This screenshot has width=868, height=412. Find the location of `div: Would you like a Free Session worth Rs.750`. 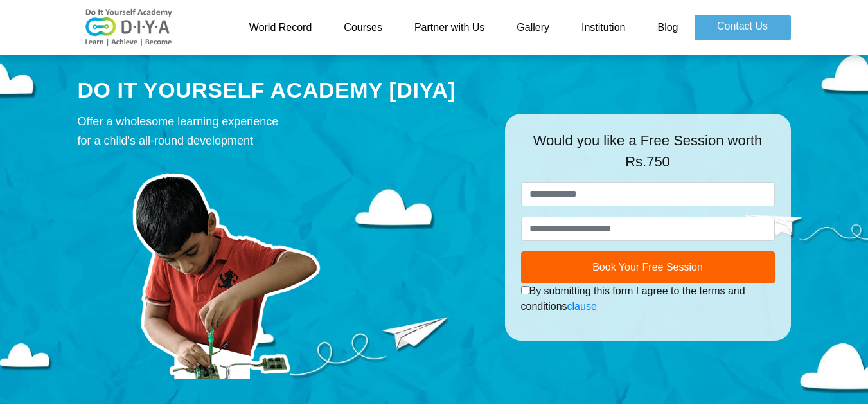

div: Would you like a Free Session worth Rs.750 is located at coordinates (647, 155).